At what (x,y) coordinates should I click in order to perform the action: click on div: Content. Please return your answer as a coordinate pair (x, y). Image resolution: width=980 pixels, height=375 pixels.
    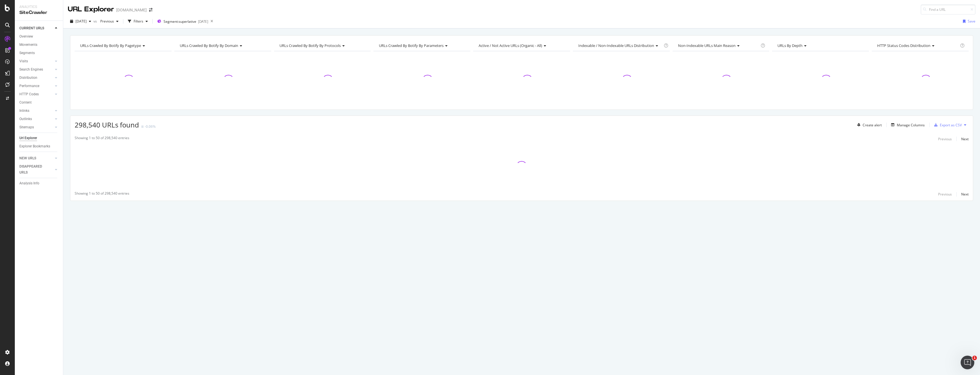
    Looking at the image, I should click on (25, 103).